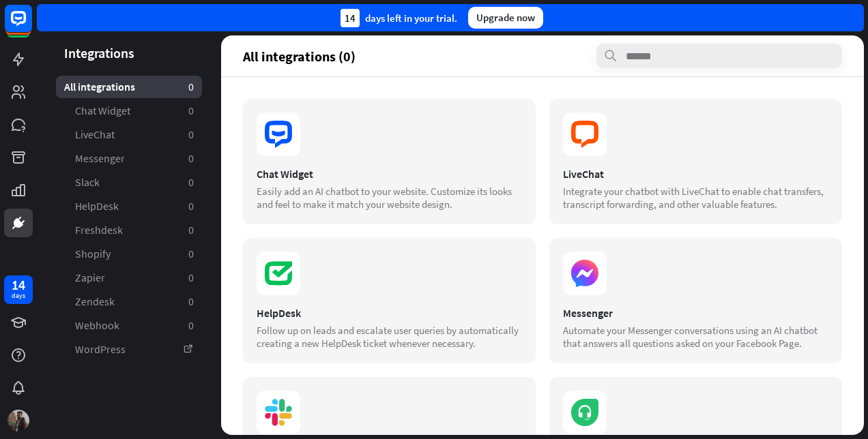  Describe the element at coordinates (389, 198) in the screenshot. I see `div: Easily add an AI chatbot to your website. Customize its looks and feel to make it match your webs...` at that location.